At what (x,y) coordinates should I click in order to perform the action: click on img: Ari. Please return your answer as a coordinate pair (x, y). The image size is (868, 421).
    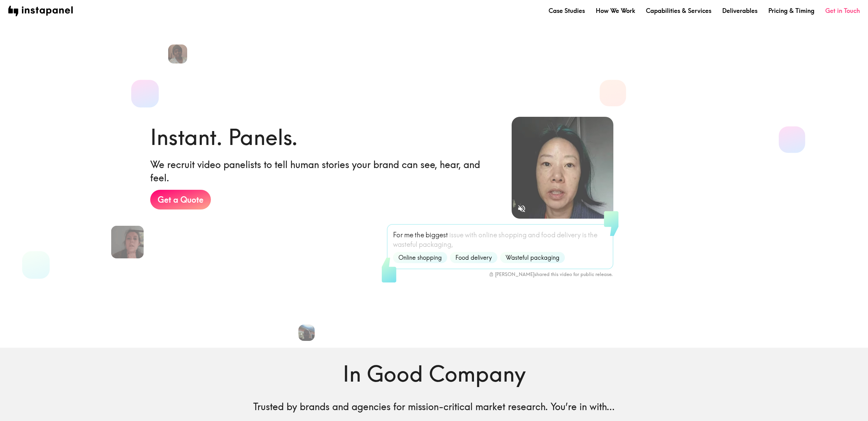
    Looking at the image, I should click on (306, 333).